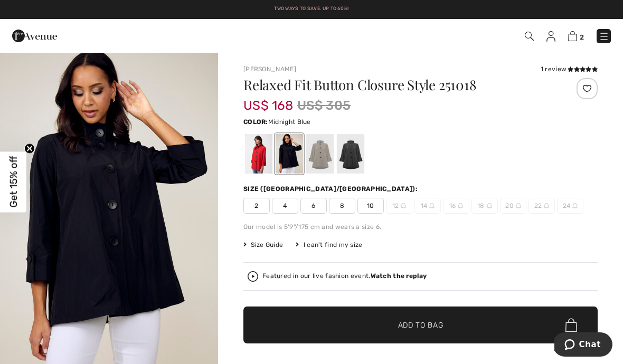 The height and width of the screenshot is (364, 623). Describe the element at coordinates (399, 276) in the screenshot. I see `strong: Watch the replay` at that location.